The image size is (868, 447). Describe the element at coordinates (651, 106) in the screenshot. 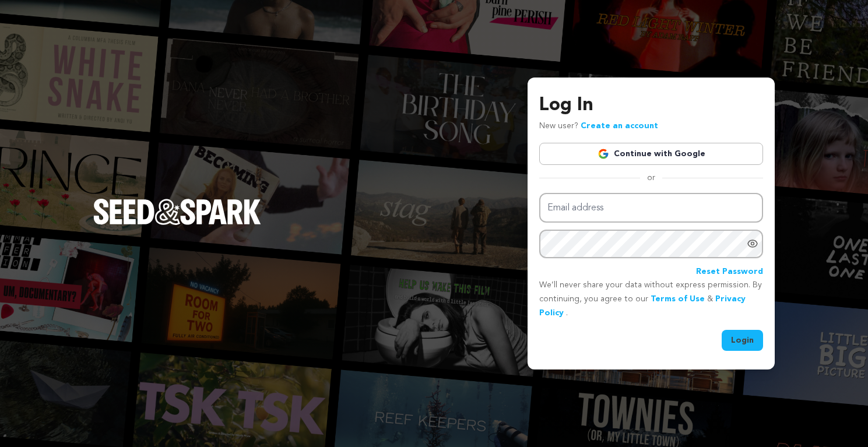

I see `h3: Log In` at that location.